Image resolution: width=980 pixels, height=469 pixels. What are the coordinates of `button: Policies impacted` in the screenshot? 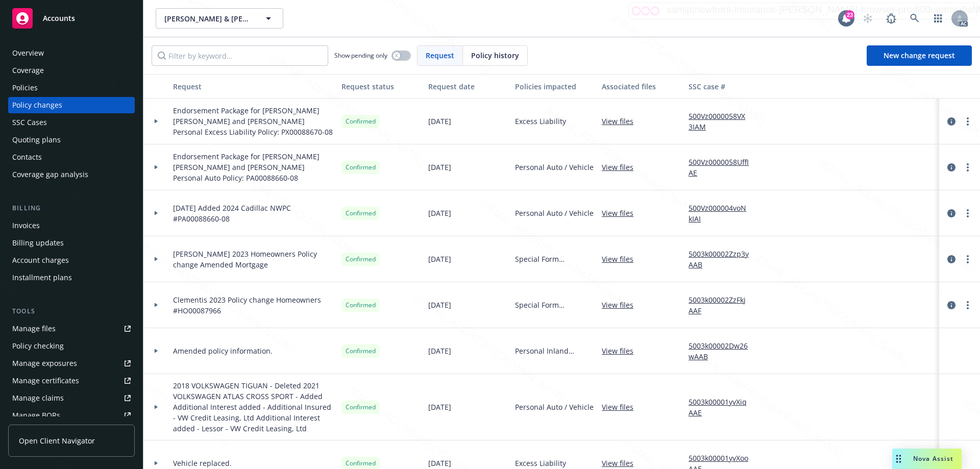 It's located at (554, 86).